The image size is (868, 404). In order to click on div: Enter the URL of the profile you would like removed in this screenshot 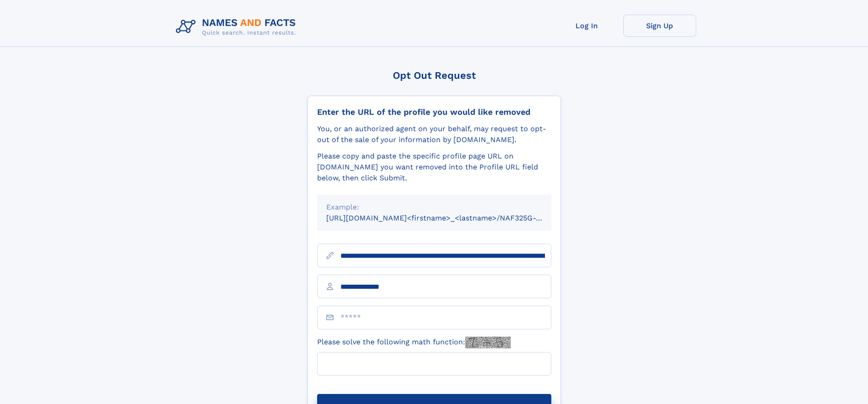, I will do `click(434, 112)`.